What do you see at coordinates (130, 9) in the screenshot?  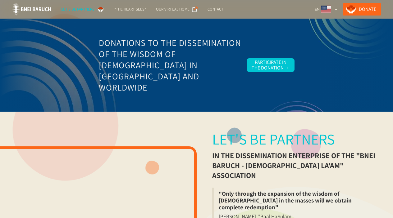 I see `a: "The Heart Sees"` at bounding box center [130, 9].